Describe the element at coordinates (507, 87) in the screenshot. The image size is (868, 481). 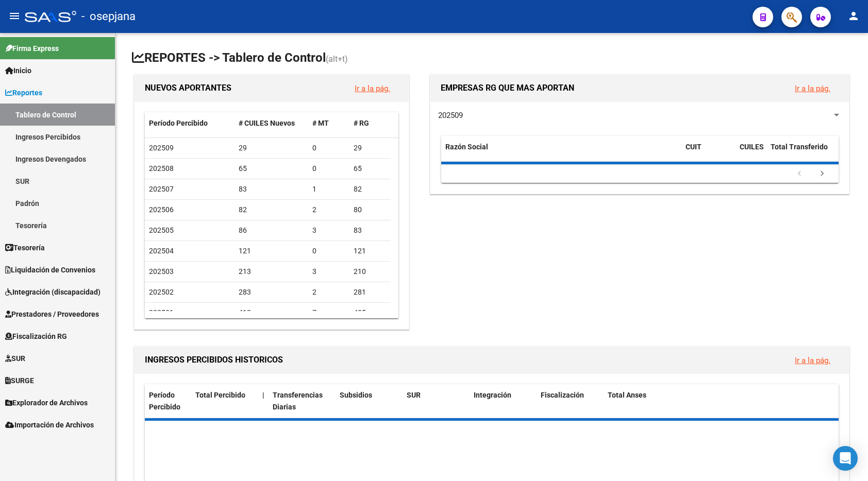
I see `span: EMPRESAS RG QUE MAS APORTAN` at that location.